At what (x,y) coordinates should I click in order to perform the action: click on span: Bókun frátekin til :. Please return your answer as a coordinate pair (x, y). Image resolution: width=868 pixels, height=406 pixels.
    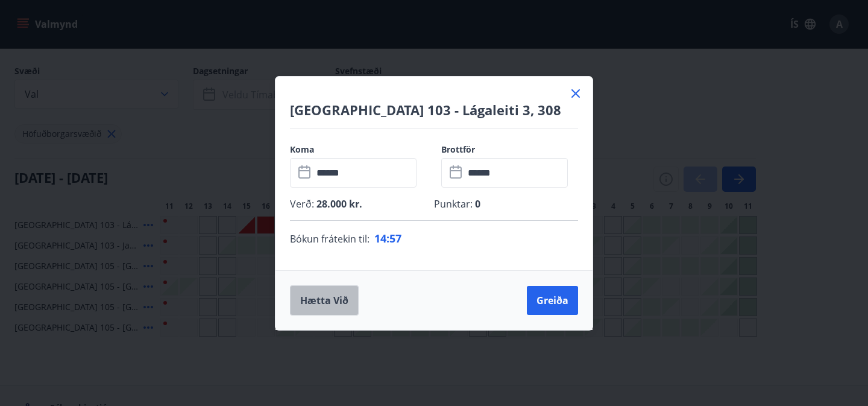
    Looking at the image, I should click on (330, 239).